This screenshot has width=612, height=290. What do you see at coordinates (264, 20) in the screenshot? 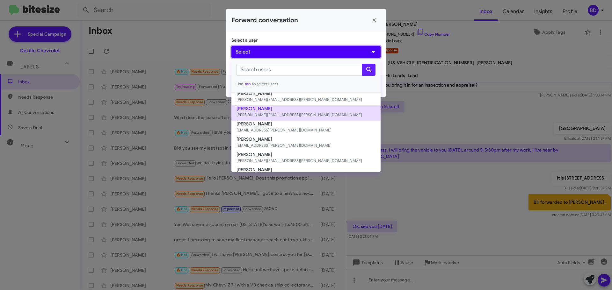
I see `h2: Forward conversation` at bounding box center [264, 20].